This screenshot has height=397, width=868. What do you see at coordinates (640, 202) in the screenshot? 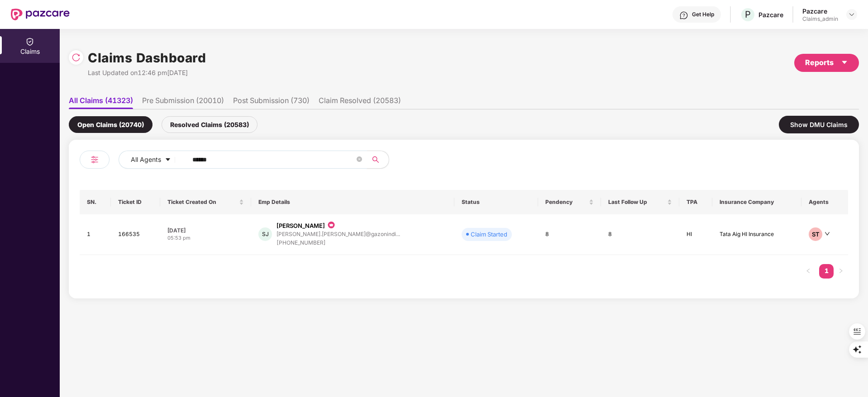
I see `th: Last Follow Up` at bounding box center [640, 202].